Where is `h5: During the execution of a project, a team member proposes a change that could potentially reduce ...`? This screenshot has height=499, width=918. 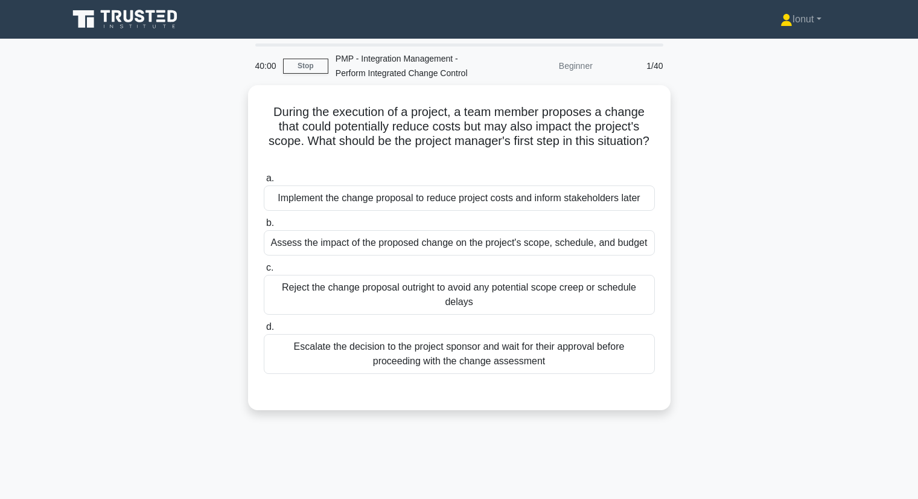
h5: During the execution of a project, a team member proposes a change that could potentially reduce ... is located at coordinates (459, 134).